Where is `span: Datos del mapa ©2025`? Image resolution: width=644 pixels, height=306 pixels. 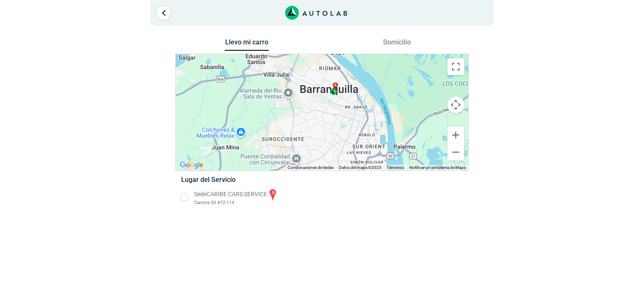
span: Datos del mapa ©2025 is located at coordinates (360, 167).